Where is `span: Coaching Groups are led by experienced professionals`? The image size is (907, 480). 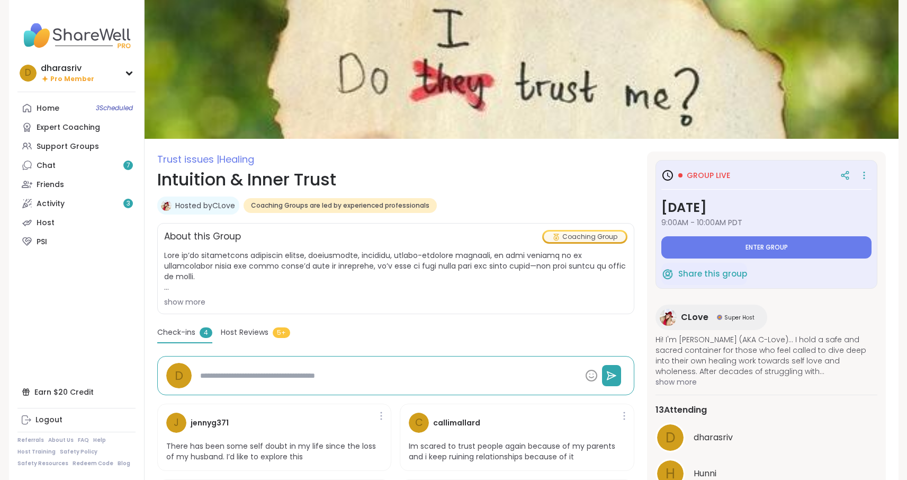 span: Coaching Groups are led by experienced professionals is located at coordinates (340, 205).